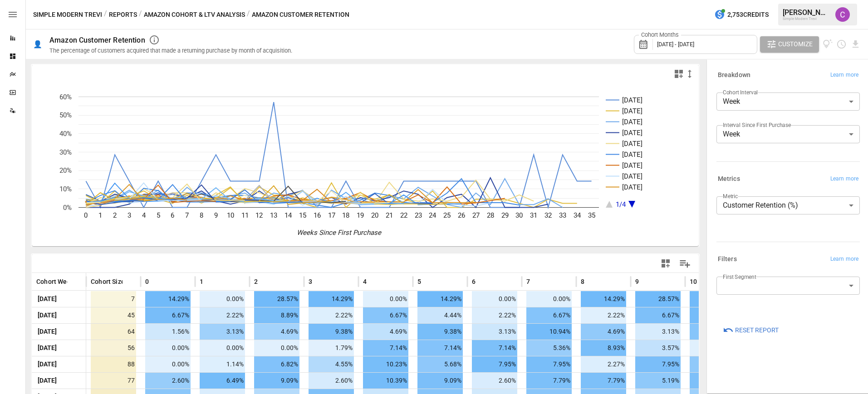 This screenshot has height=394, width=868. What do you see at coordinates (741, 14) in the screenshot?
I see `button: 2,753Credits` at bounding box center [741, 14].